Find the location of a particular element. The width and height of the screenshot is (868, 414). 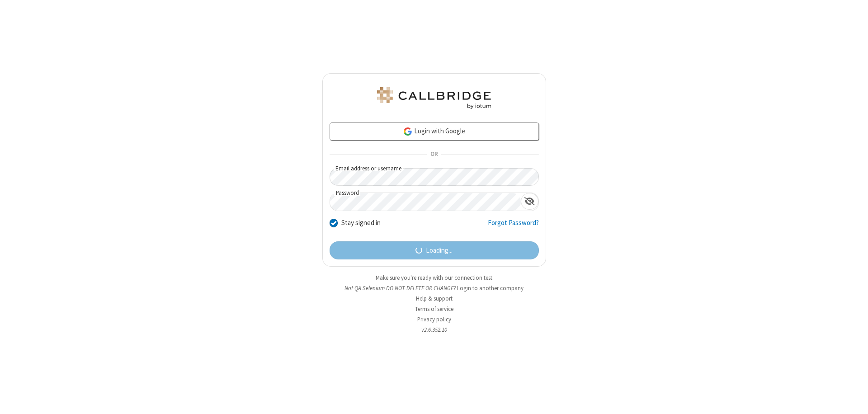

a: Forgot Password? is located at coordinates (513, 226).